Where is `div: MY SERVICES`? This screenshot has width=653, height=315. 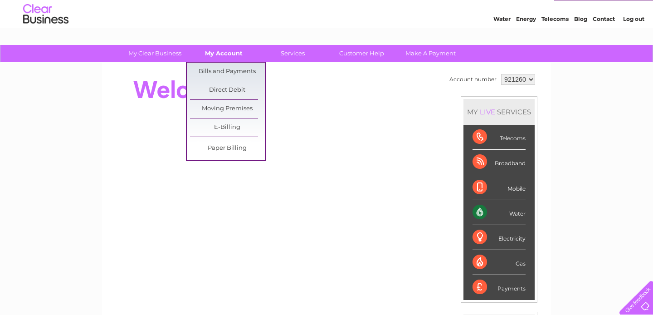 div: MY SERVICES is located at coordinates (499, 112).